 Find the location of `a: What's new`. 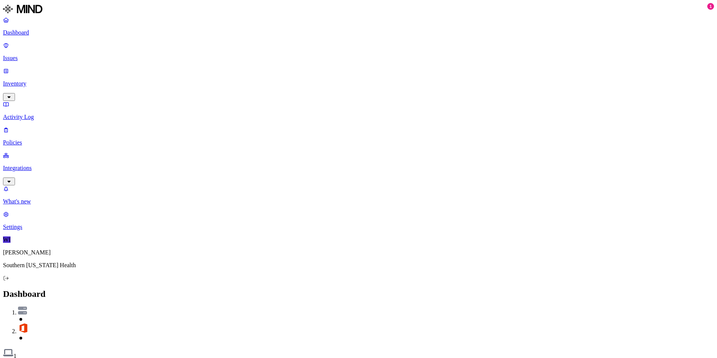

a: What's new is located at coordinates (358, 195).